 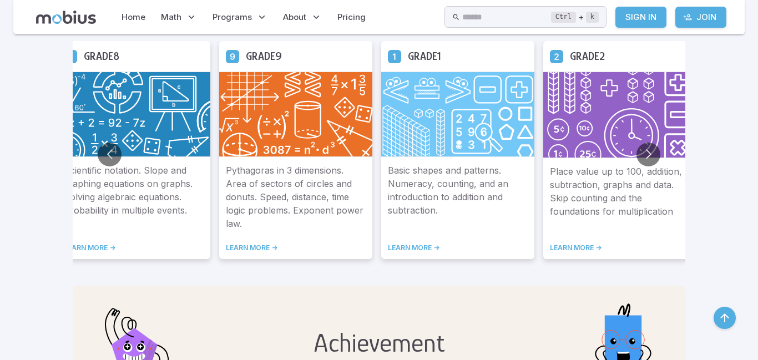 I want to click on p: Basic shapes and patterns. Numeracy, counting, and an introduction to addition and subtraction., so click(x=458, y=197).